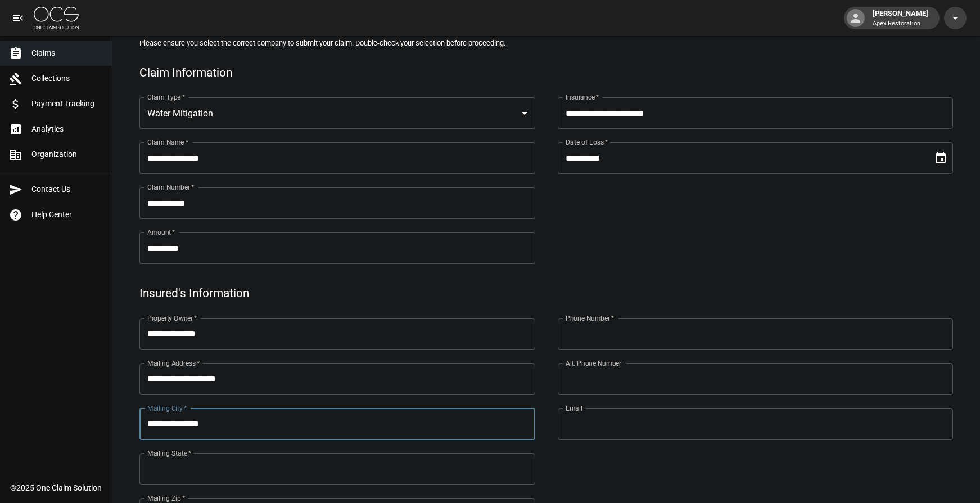 The width and height of the screenshot is (980, 503). I want to click on label: Insurance, so click(582, 97).